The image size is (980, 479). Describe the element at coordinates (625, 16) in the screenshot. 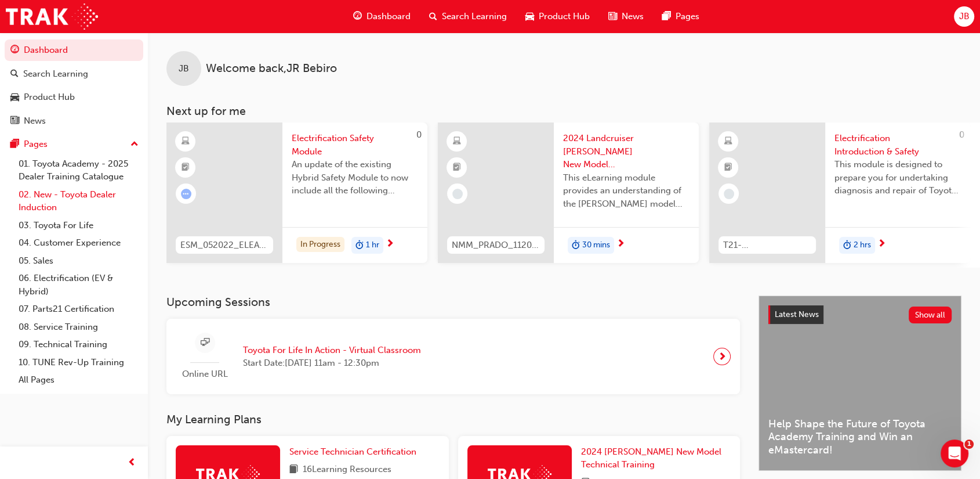

I see `a: news-iconNews` at that location.